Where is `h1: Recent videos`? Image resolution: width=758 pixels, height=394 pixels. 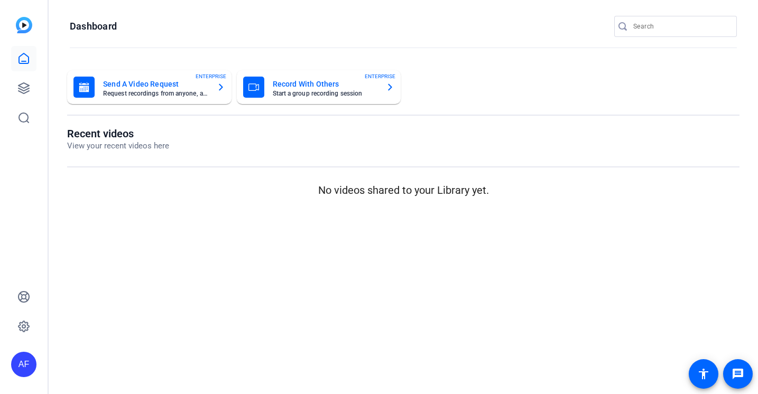
h1: Recent videos is located at coordinates (118, 134).